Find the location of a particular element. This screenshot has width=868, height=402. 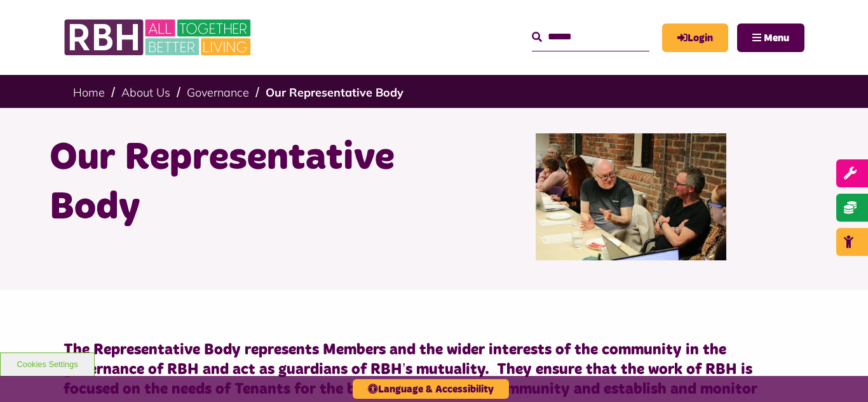

a: Home is located at coordinates (89, 92).